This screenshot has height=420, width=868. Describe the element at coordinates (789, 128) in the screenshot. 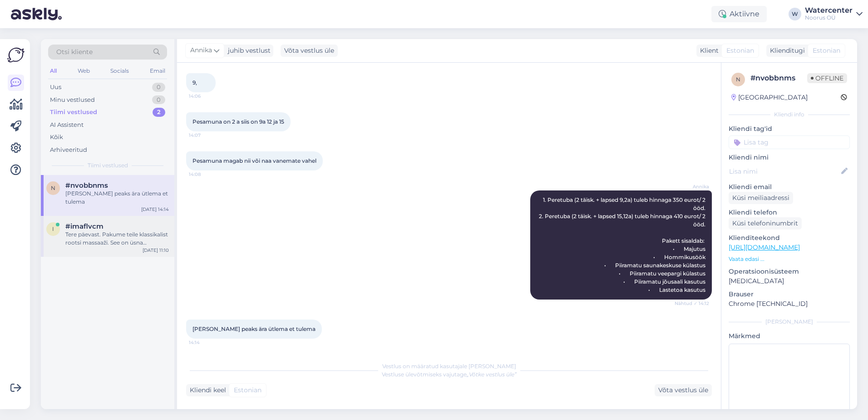

I see `p: Kliendi tag'id` at that location.